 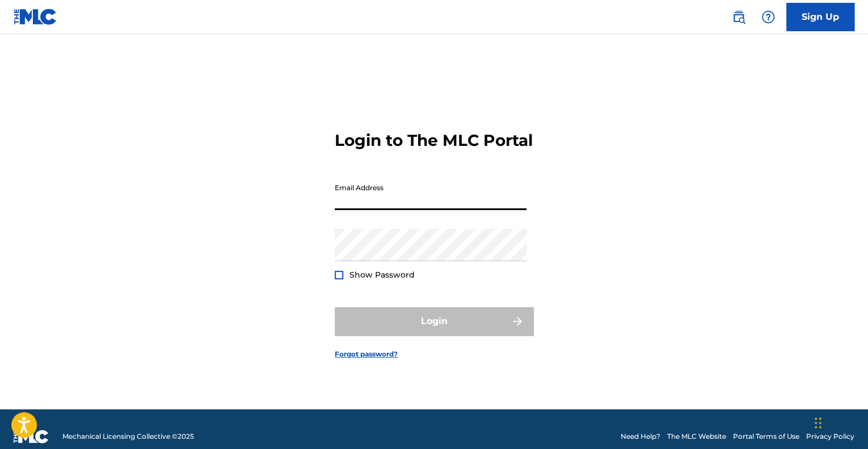 I want to click on a: Privacy Policy, so click(x=830, y=437).